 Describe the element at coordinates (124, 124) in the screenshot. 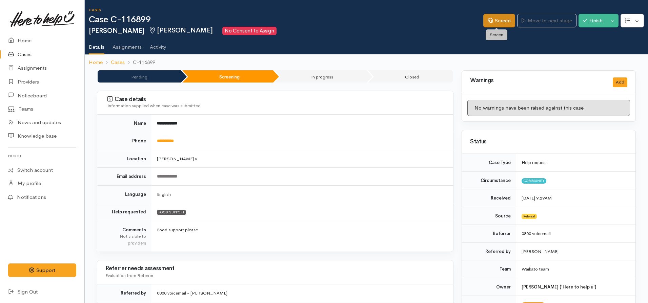

I see `td: Name` at that location.